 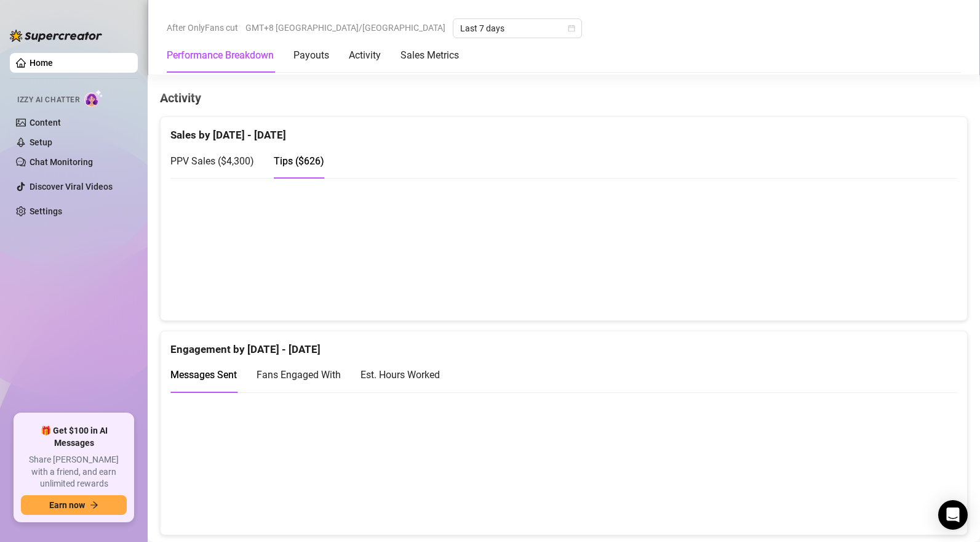 What do you see at coordinates (41, 63) in the screenshot?
I see `a: Home` at bounding box center [41, 63].